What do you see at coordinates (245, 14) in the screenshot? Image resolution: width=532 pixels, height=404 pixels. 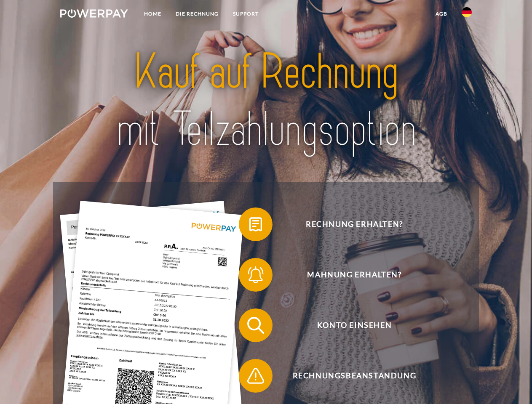 I see `a: SUPPORT` at bounding box center [245, 14].